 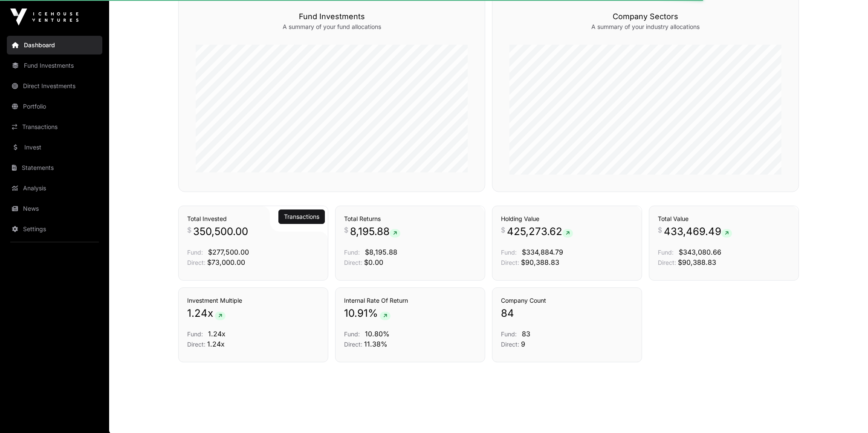 What do you see at coordinates (254, 219) in the screenshot?
I see `h3: Total Invested` at bounding box center [254, 219].